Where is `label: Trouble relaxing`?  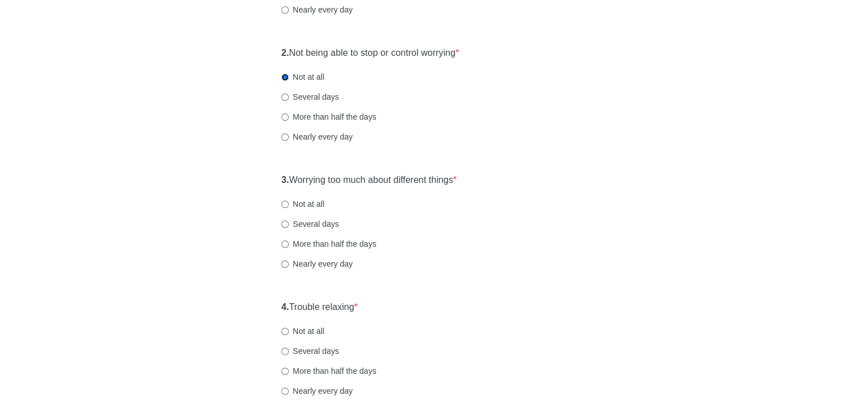 label: Trouble relaxing is located at coordinates (320, 307).